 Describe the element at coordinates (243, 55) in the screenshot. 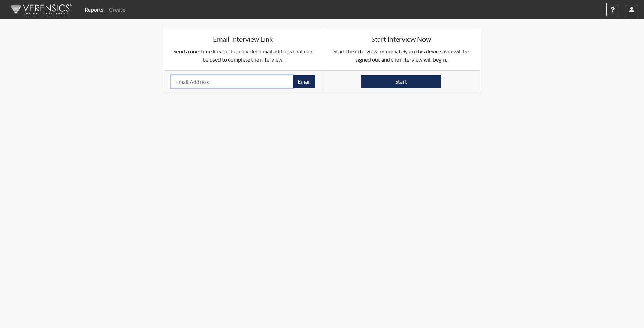

I see `p: Send a one-time link to the provided email address that can be used to complete the interview.` at that location.